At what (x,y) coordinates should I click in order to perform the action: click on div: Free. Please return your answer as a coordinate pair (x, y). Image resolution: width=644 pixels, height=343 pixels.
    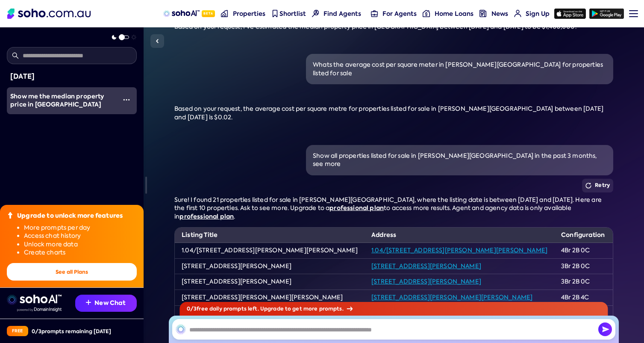
    Looking at the image, I should click on (18, 331).